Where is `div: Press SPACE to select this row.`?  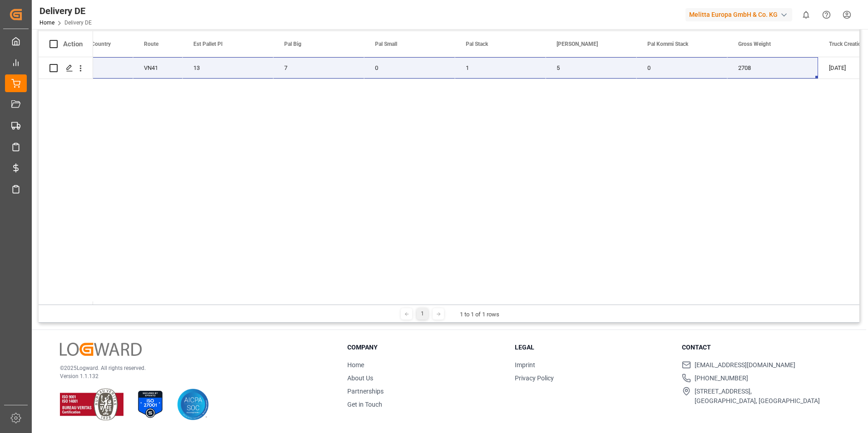 div: Press SPACE to select this row. is located at coordinates (66, 68).